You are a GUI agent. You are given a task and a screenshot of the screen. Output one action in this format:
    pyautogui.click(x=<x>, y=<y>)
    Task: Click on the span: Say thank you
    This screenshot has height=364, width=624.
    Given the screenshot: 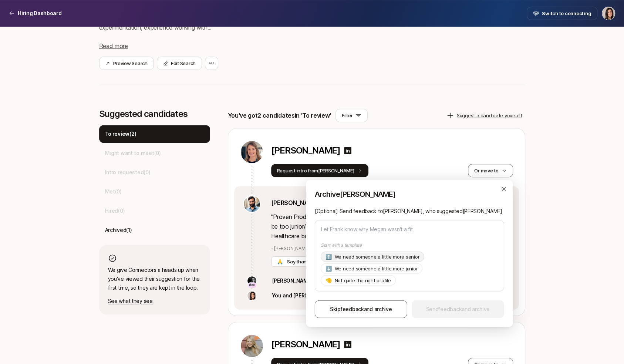 What is the action you would take?
    pyautogui.click(x=303, y=261)
    